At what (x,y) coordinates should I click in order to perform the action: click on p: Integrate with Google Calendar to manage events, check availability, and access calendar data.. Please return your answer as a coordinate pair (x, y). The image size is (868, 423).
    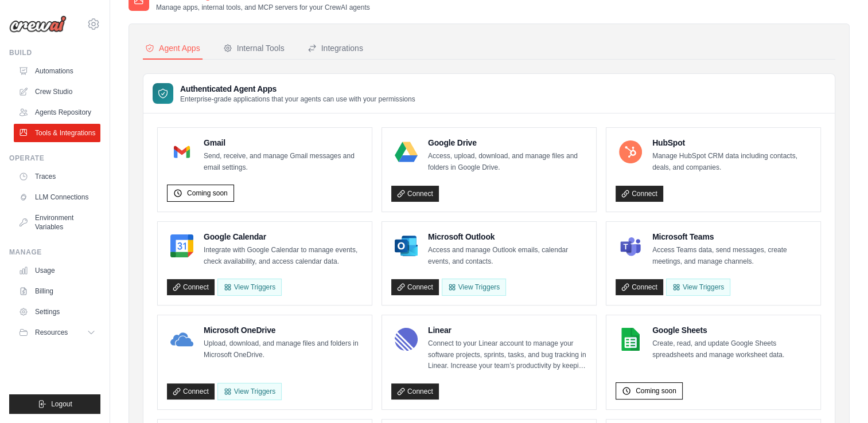
    Looking at the image, I should click on (283, 256).